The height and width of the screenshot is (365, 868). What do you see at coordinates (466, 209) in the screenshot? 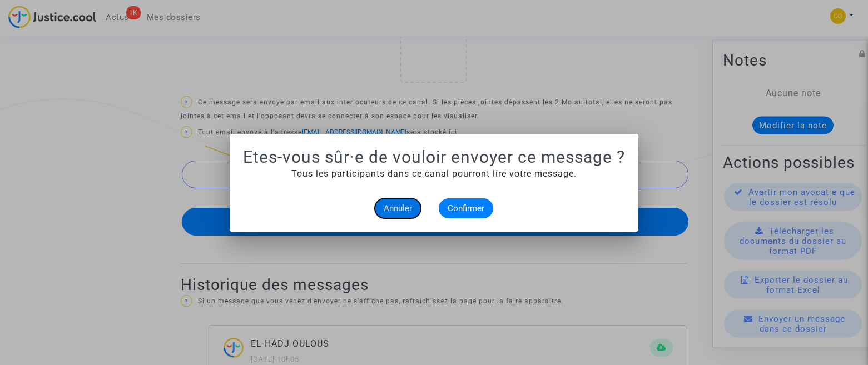
I see `span: Confirmer` at bounding box center [466, 209].